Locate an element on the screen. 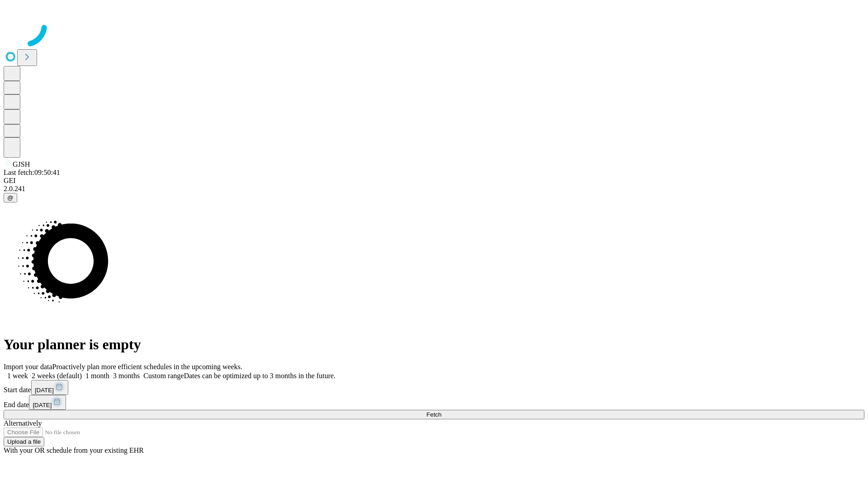  span: Import your data is located at coordinates (28, 366).